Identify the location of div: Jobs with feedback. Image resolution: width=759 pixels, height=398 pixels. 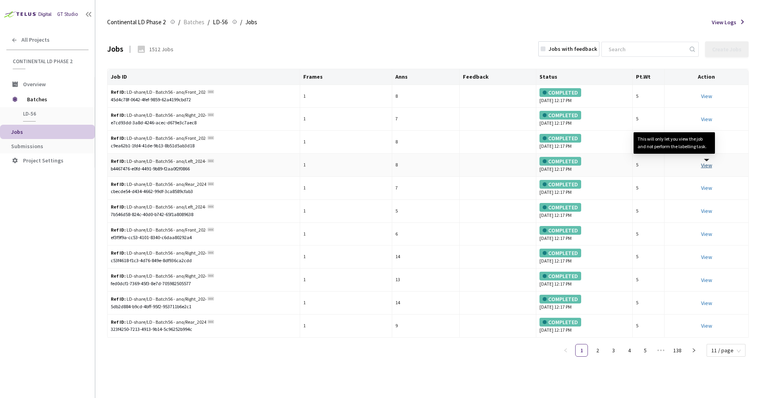
(573, 49).